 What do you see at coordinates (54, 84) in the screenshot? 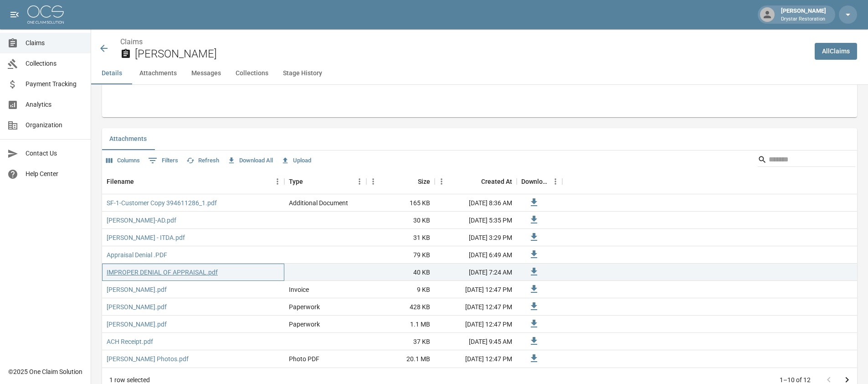
I see `span: Payment Tracking` at bounding box center [54, 84].